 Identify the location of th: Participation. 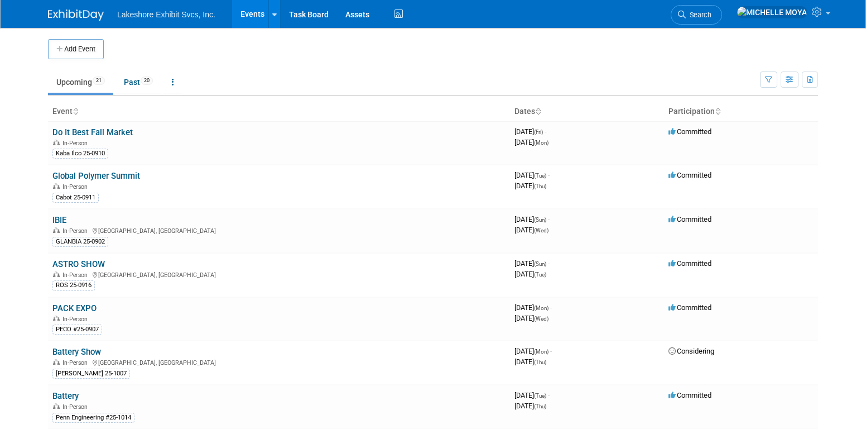
(741, 112).